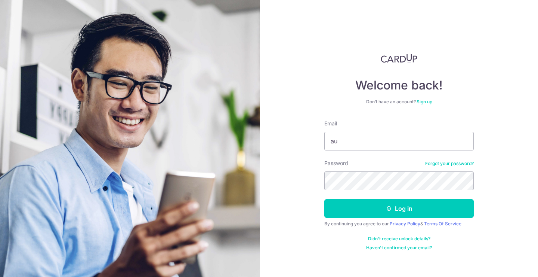  I want to click on a: Haven't confirmed your email?, so click(399, 247).